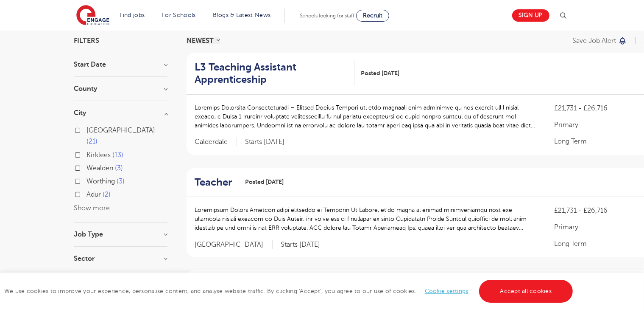 The height and width of the screenshot is (310, 644). What do you see at coordinates (107, 194) in the screenshot?
I see `span: 2` at bounding box center [107, 194].